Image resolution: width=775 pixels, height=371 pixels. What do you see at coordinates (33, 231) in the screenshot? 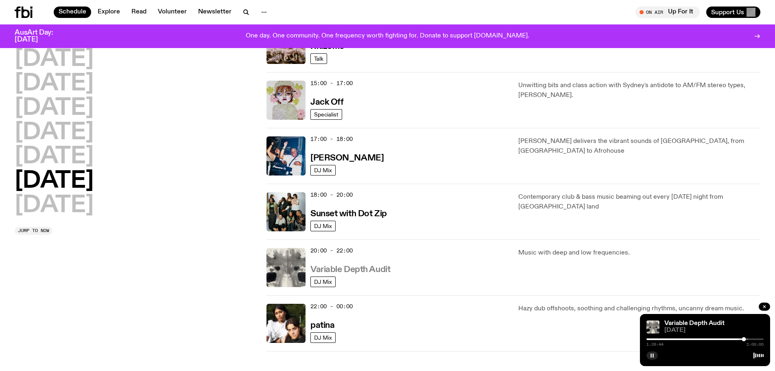
I see `button: Jump to now` at bounding box center [33, 231].